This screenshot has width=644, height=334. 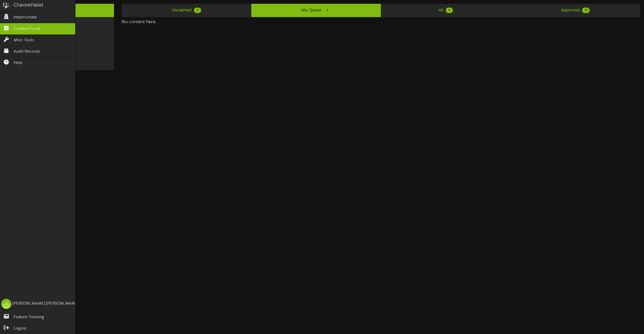 I want to click on span: Misc Tools, so click(x=23, y=40).